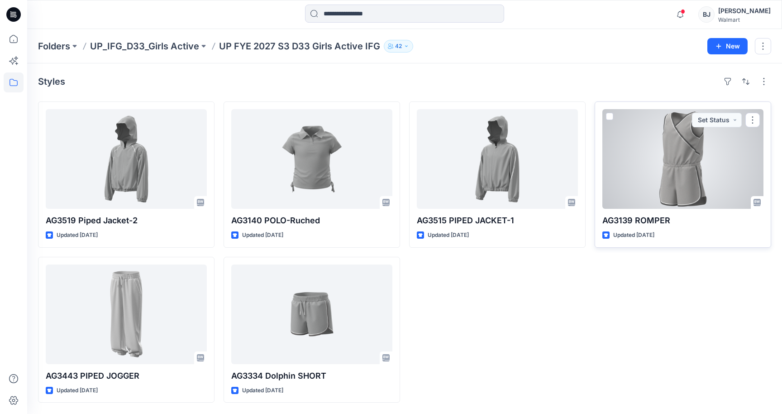 The height and width of the screenshot is (414, 782). What do you see at coordinates (498, 220) in the screenshot?
I see `p: AG3515 PIPED JACKET-1` at bounding box center [498, 220].